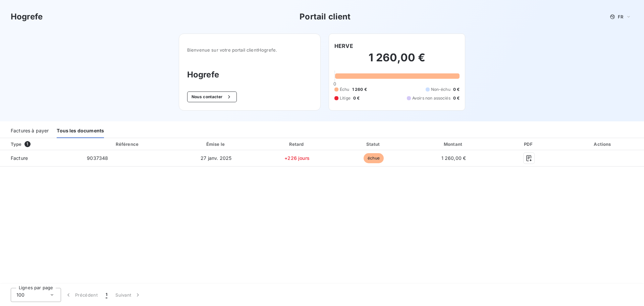  Describe the element at coordinates (297, 158) in the screenshot. I see `span: +226 jours` at that location.